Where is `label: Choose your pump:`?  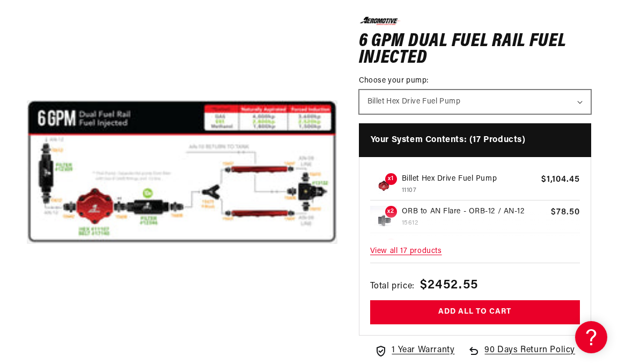
label: Choose your pump: is located at coordinates (475, 80).